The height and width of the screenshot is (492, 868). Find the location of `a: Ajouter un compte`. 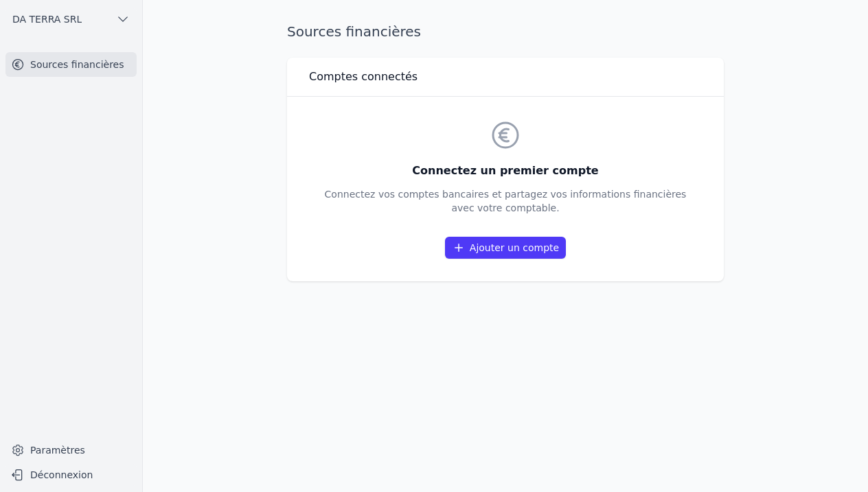

a: Ajouter un compte is located at coordinates (505, 248).